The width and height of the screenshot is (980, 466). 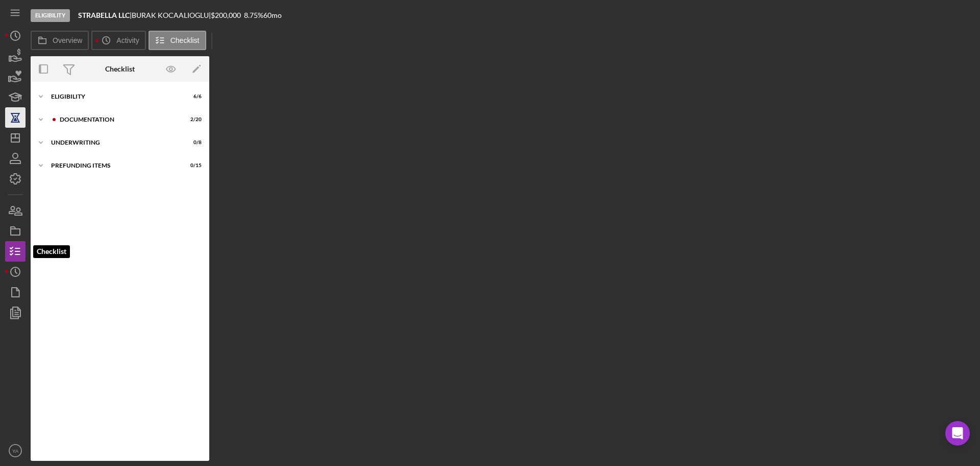 What do you see at coordinates (273, 15) in the screenshot?
I see `div: 60 mo` at bounding box center [273, 15].